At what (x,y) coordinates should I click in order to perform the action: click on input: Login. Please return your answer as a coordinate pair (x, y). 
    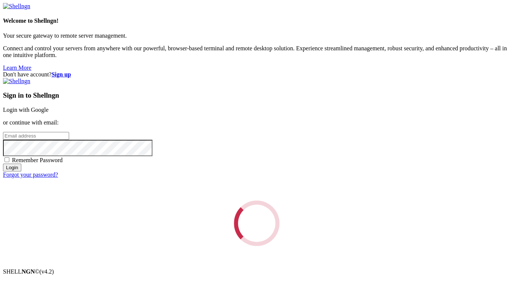
    Looking at the image, I should click on (12, 168).